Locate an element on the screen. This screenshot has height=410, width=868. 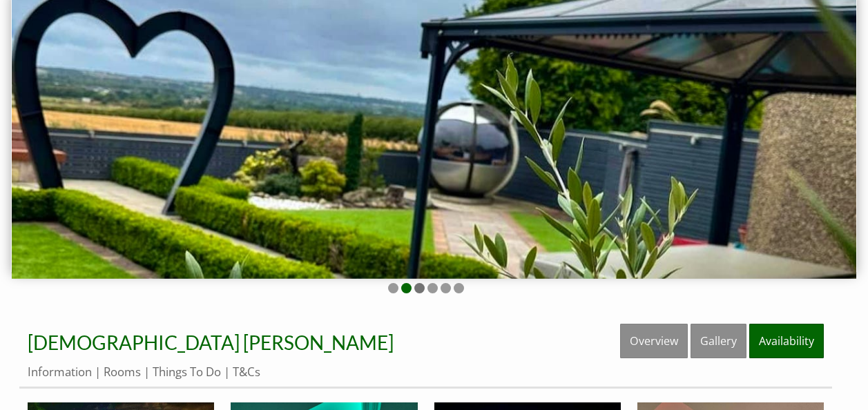
a: Availability is located at coordinates (786, 340).